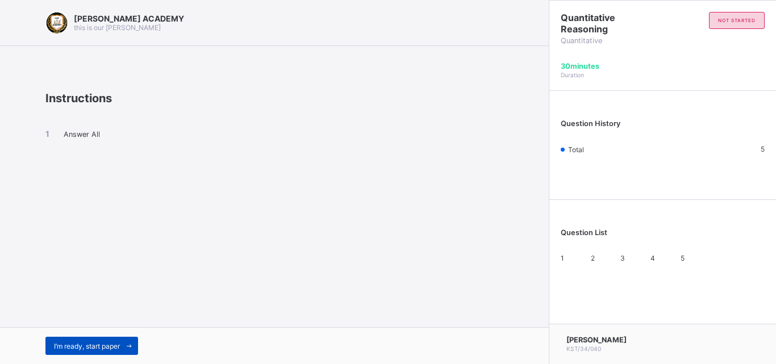 The height and width of the screenshot is (364, 776). I want to click on span: Instructions, so click(78, 98).